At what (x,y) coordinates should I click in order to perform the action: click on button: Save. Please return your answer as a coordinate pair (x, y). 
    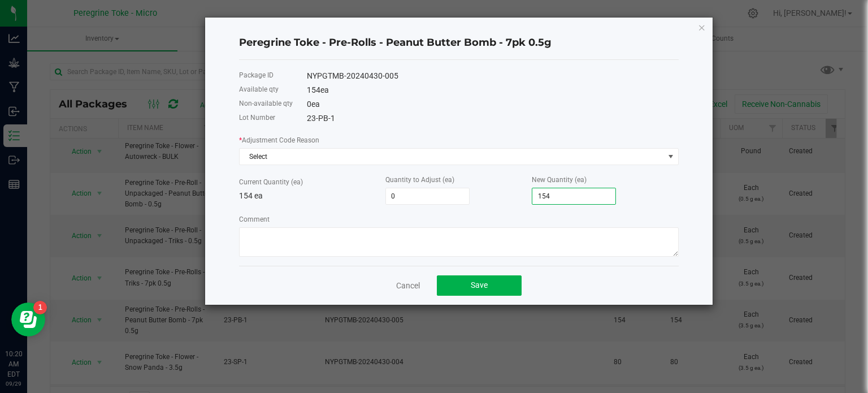
    Looking at the image, I should click on (479, 286).